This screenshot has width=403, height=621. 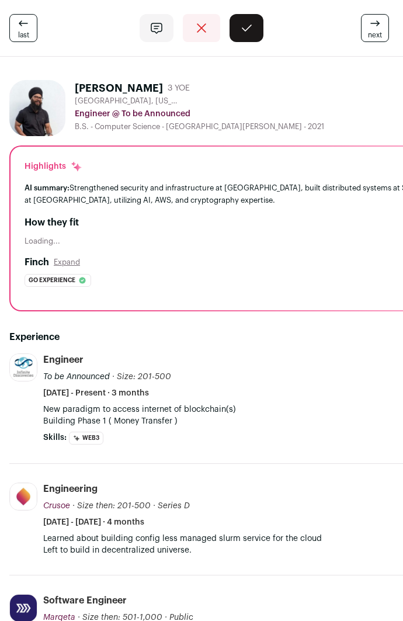 I want to click on span: AI summary:, so click(x=47, y=187).